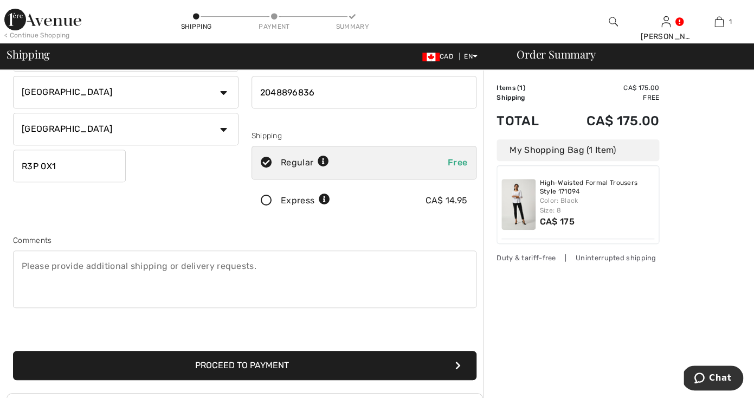 Image resolution: width=754 pixels, height=398 pixels. I want to click on span: Free, so click(458, 162).